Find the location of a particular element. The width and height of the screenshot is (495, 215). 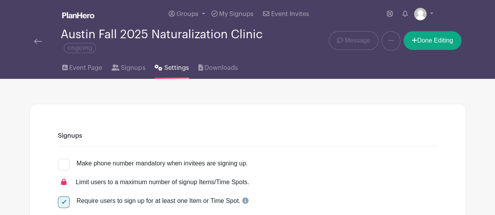

span: Groups is located at coordinates (187, 14).